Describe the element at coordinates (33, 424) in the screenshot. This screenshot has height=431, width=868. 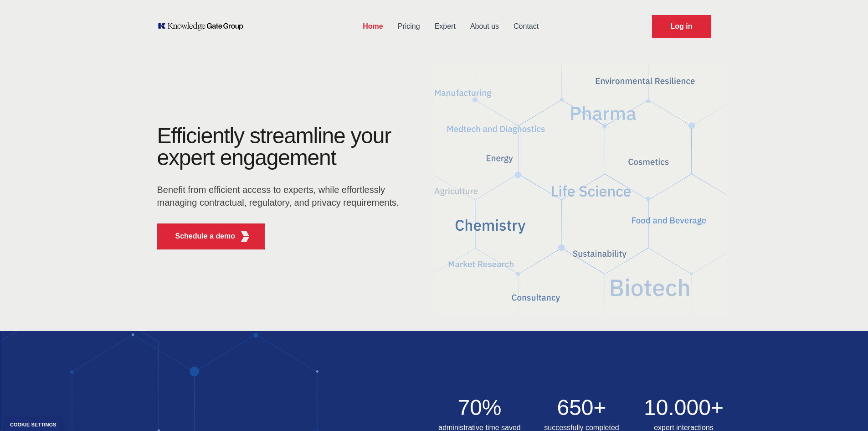
I see `div: Cookie settings` at that location.